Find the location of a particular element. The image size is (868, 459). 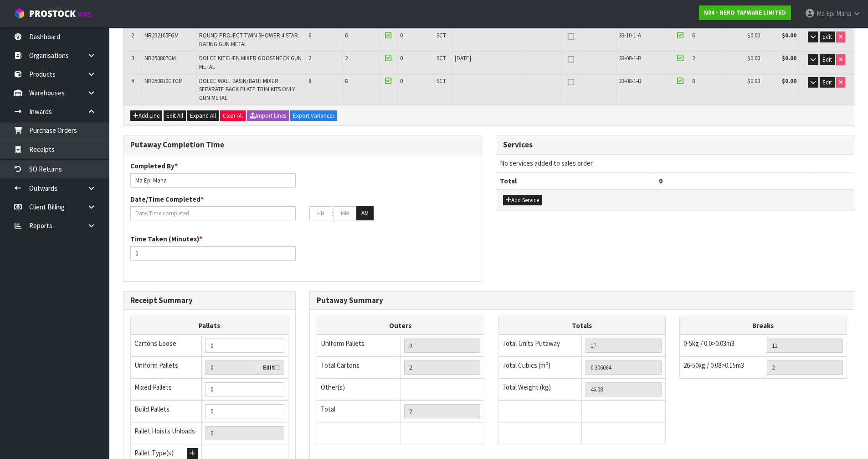

strong: N04 - NERO TAPWARE LIMITED is located at coordinates (745, 12).